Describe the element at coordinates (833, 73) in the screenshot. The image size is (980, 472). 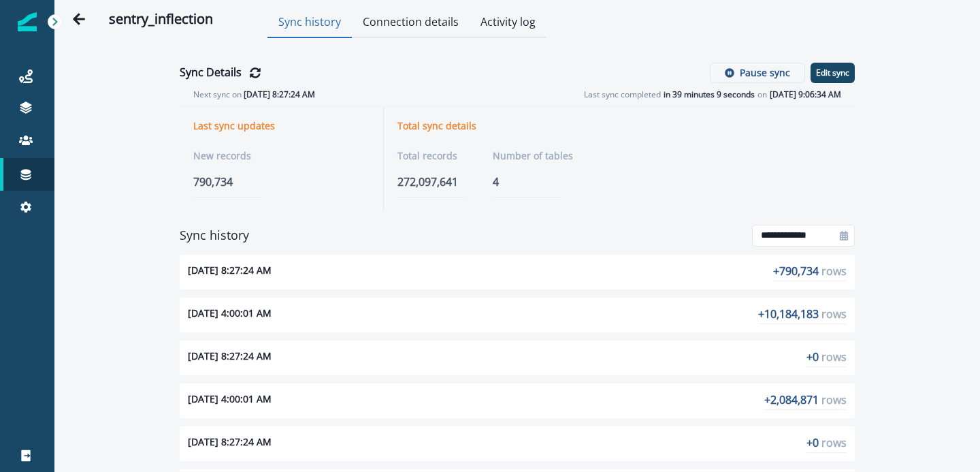
I see `p: Edit sync` at that location.